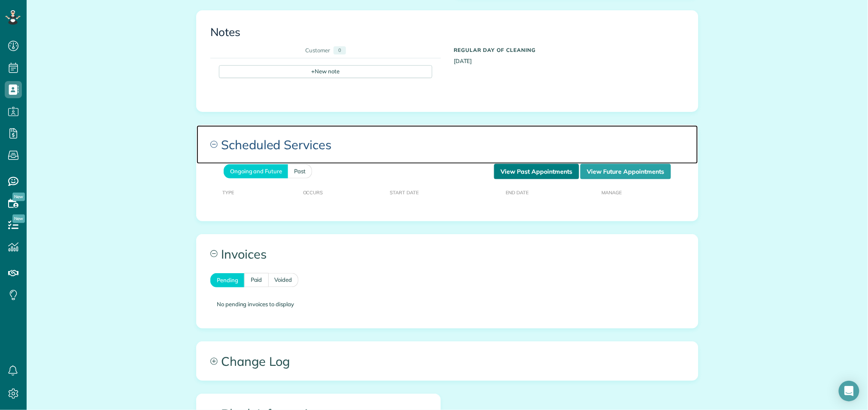 The width and height of the screenshot is (868, 410). What do you see at coordinates (447, 32) in the screenshot?
I see `h3: Notes` at bounding box center [447, 32].